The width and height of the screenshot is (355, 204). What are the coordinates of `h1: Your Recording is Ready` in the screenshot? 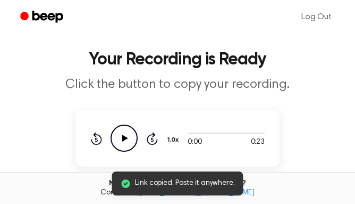 It's located at (178, 60).